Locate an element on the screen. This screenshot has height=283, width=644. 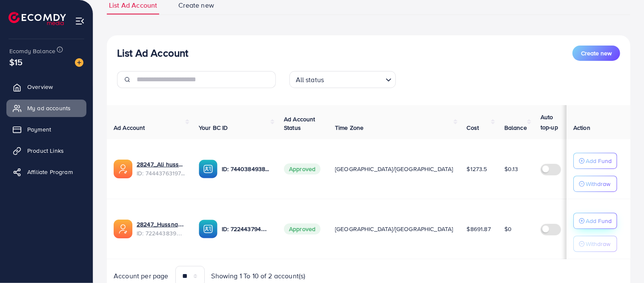
button: Create new is located at coordinates (596, 53).